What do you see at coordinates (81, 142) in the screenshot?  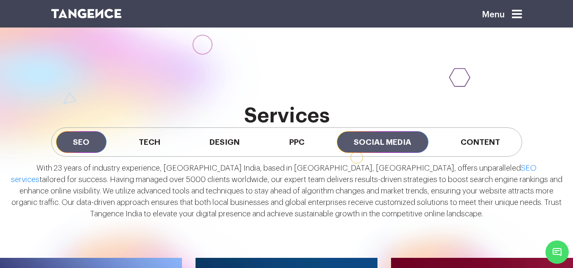 I see `span: SEO` at bounding box center [81, 142].